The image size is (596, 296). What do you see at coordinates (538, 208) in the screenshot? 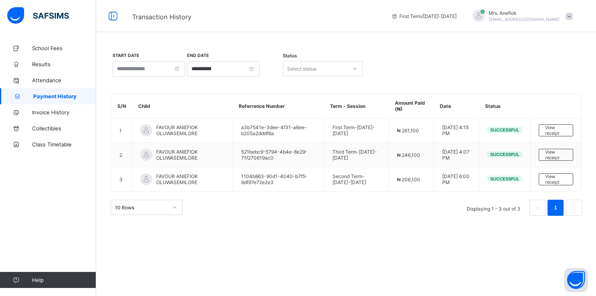
I see `li: 上一页` at bounding box center [538, 208].